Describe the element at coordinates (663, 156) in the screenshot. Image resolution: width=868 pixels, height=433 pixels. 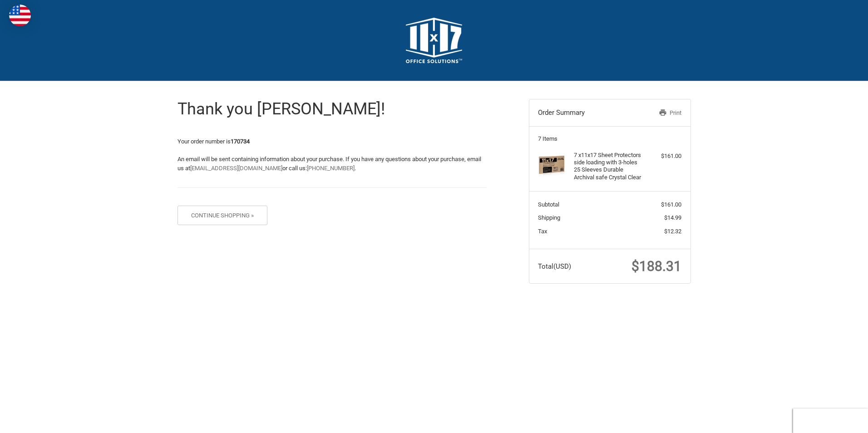
I see `div: $161.00` at that location.